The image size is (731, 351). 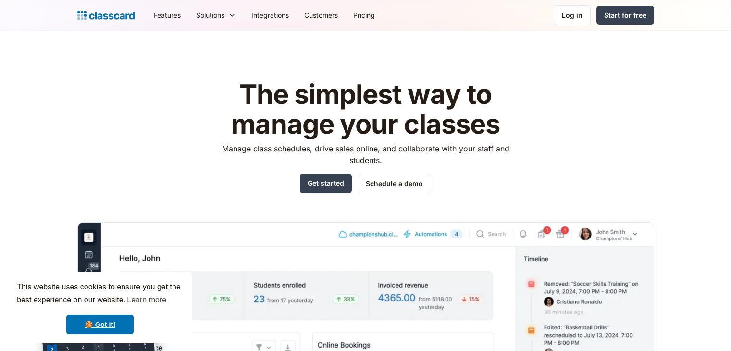 I want to click on a: Features, so click(x=167, y=15).